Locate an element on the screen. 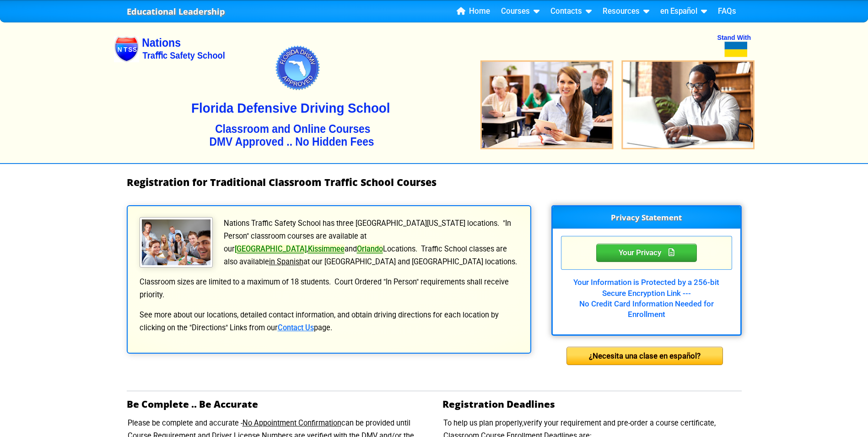  u: in Spanish is located at coordinates (286, 261).